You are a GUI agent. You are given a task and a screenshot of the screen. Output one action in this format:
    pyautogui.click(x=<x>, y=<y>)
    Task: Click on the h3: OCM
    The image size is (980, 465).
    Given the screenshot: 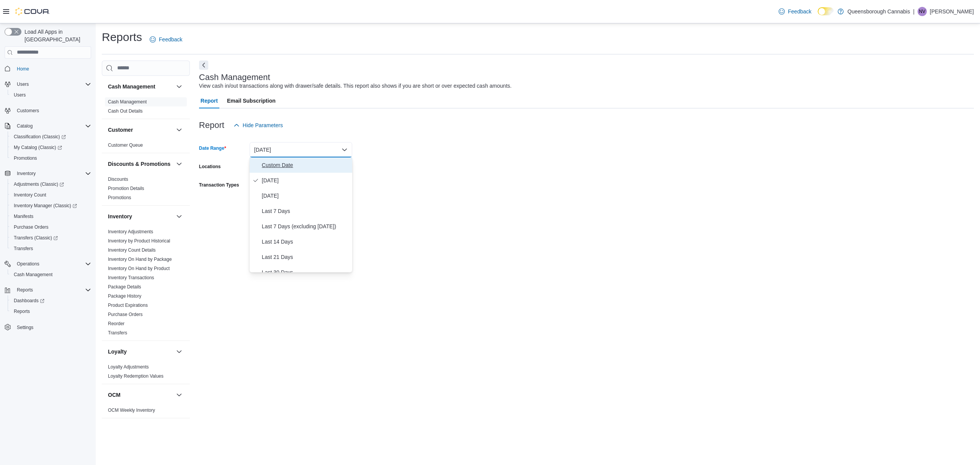 What is the action you would take?
    pyautogui.click(x=114, y=395)
    